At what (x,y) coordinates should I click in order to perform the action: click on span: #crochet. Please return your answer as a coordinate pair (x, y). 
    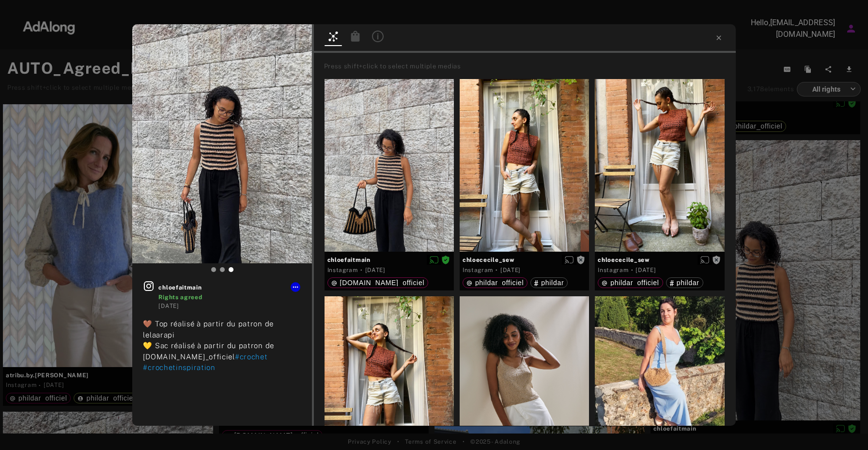
    Looking at the image, I should click on (251, 356).